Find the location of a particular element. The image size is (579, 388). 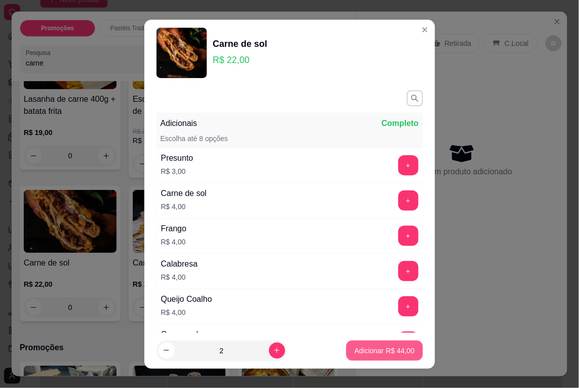

div: Gorgonzola is located at coordinates (182, 335).